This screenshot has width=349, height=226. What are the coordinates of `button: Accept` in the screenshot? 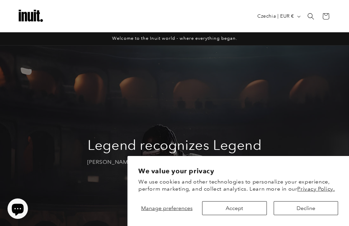 It's located at (234, 208).